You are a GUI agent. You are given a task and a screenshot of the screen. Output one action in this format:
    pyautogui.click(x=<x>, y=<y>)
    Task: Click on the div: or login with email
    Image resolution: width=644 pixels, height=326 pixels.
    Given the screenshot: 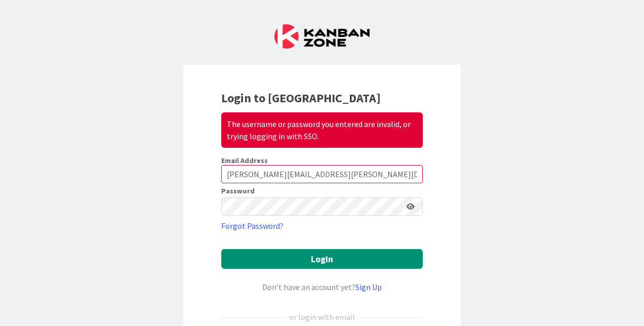 What is the action you would take?
    pyautogui.click(x=322, y=317)
    